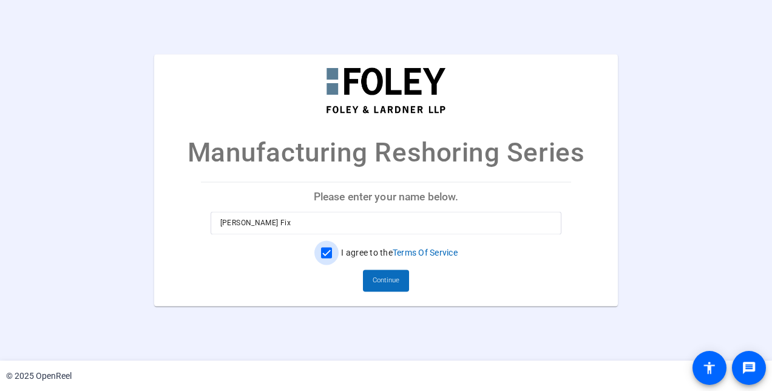  What do you see at coordinates (386, 90) in the screenshot?
I see `img: company-logo` at bounding box center [386, 90].